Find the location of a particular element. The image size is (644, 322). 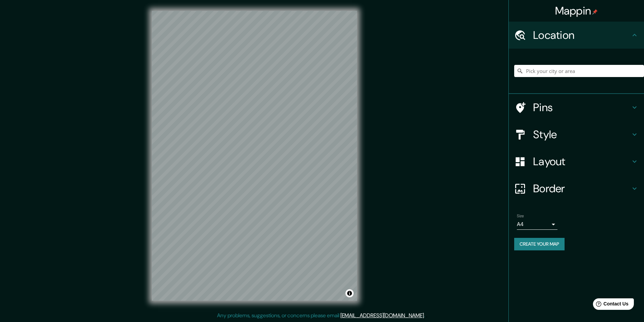

img: pin-icon.png is located at coordinates (595, 12).